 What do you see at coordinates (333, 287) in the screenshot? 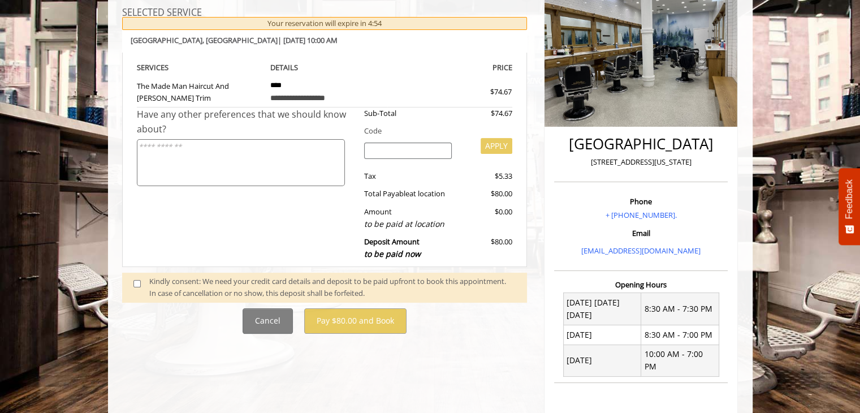
I see `div: Kindly consent: We need your credit card details and deposit to be paid upfront to book this appo...` at bounding box center [333, 287].